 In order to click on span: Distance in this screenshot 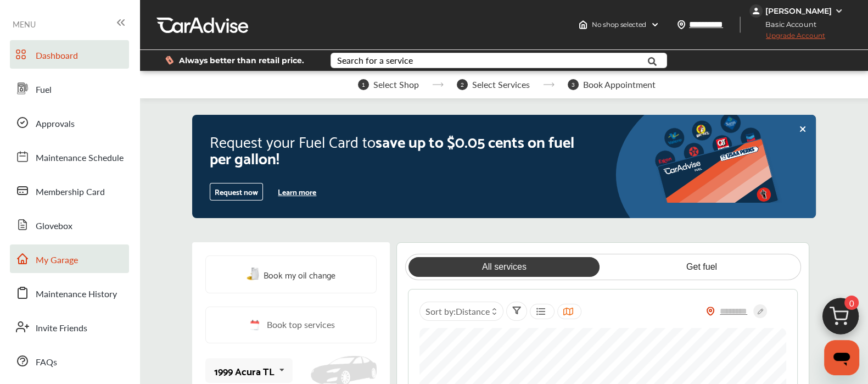, I will do `click(473, 311)`.